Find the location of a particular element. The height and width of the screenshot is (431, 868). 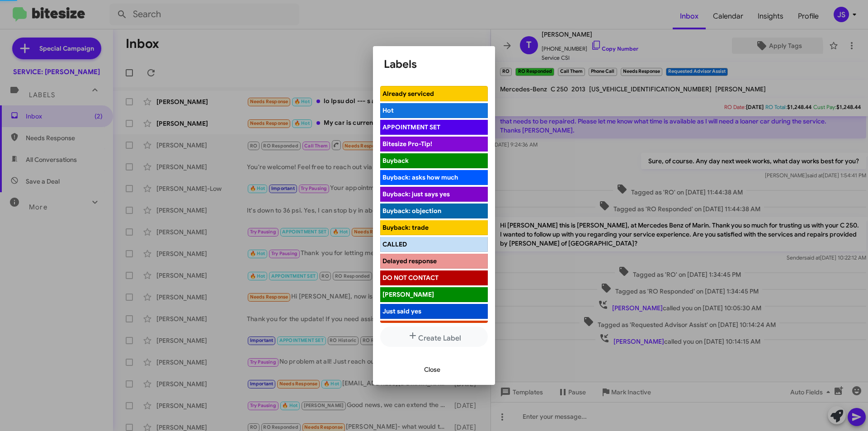

span: Buyback: objection is located at coordinates (412, 211).